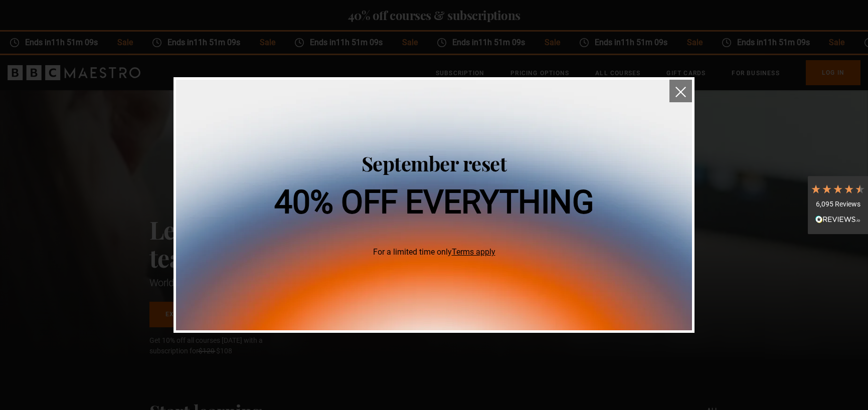 This screenshot has height=410, width=868. Describe the element at coordinates (434, 203) in the screenshot. I see `h1: 40% off everything` at that location.